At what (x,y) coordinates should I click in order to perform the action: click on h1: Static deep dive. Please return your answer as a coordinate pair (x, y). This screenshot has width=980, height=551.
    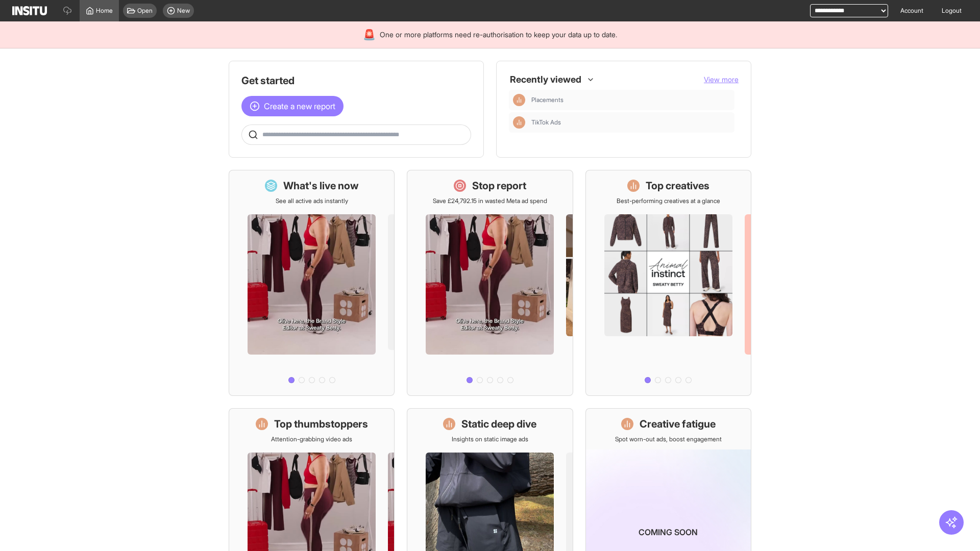
    Looking at the image, I should click on (499, 424).